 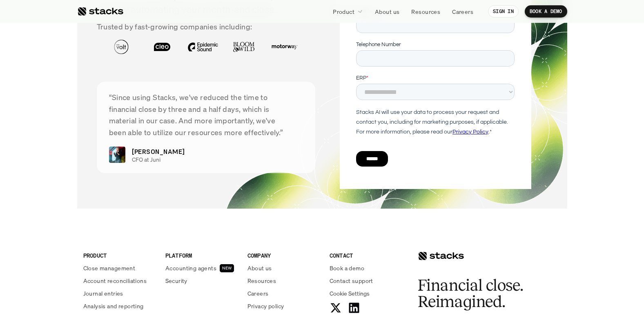 What do you see at coordinates (119, 255) in the screenshot?
I see `p: PRODUCT` at bounding box center [119, 255].